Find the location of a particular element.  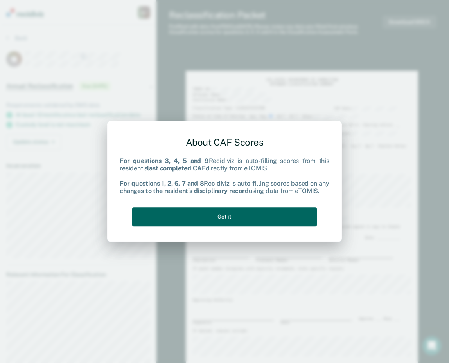

div: About CAF Scores is located at coordinates (225, 142).